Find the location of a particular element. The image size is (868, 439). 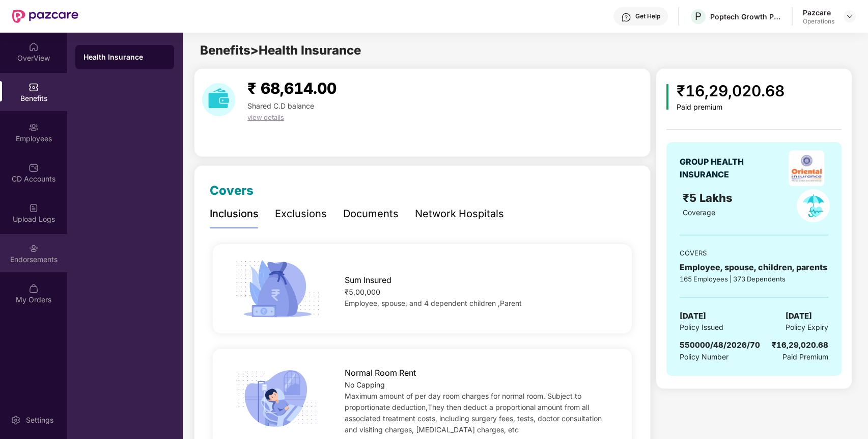

div: ₹5,00,000 is located at coordinates (478, 292).